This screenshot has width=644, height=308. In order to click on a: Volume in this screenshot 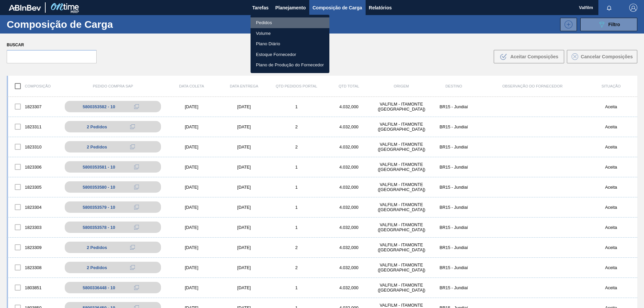, I will do `click(290, 34)`.